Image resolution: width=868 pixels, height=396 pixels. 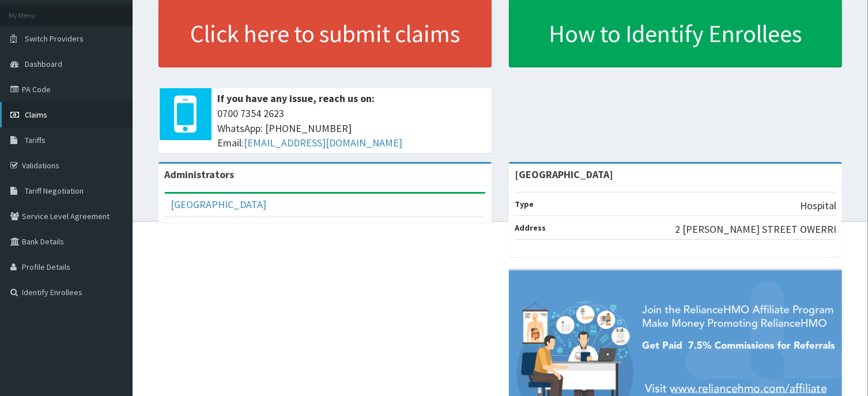 I want to click on span: Tariff Negotiation, so click(x=55, y=191).